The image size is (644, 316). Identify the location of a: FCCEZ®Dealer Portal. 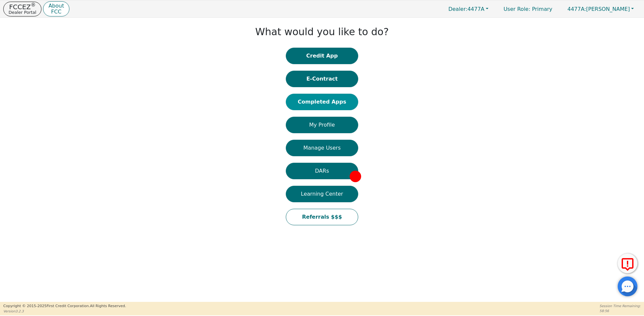
(22, 9).